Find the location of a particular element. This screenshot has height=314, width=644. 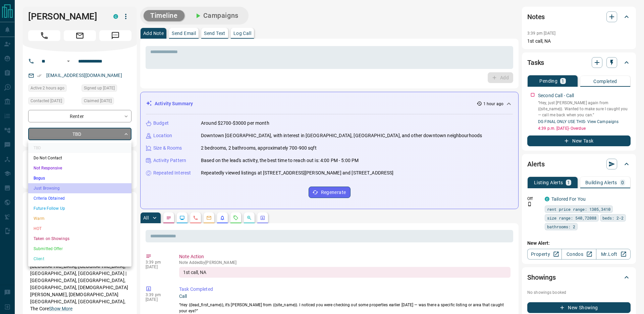

li: Do Not Contact is located at coordinates (80, 158).